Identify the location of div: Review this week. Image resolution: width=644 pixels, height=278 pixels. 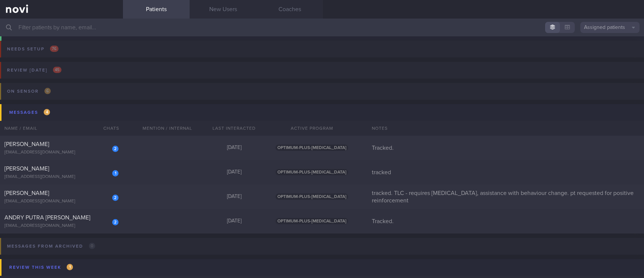
(41, 267).